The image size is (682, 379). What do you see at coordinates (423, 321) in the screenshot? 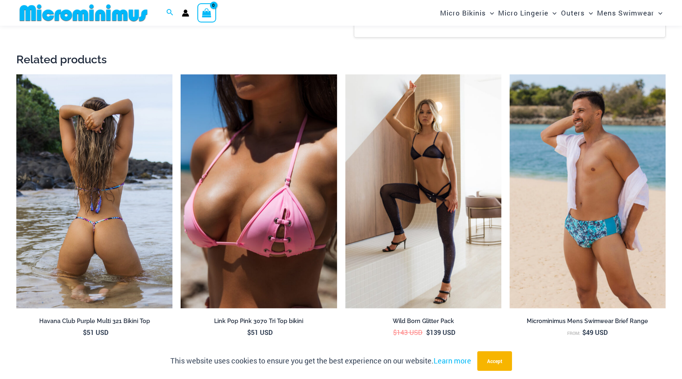
I see `h2: Wild Born Glitter Pack` at bounding box center [423, 321].